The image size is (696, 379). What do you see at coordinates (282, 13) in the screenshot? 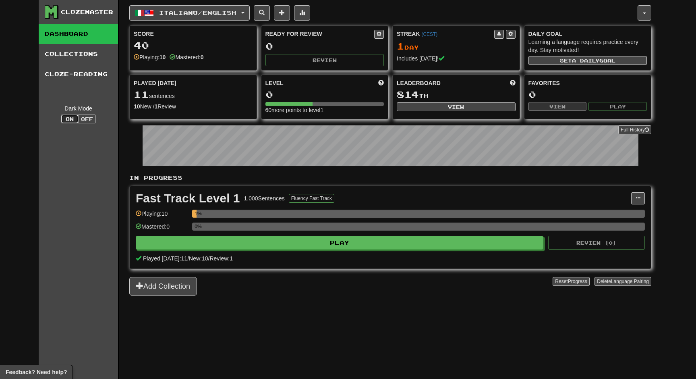
I see `button: Add sentence to collection` at bounding box center [282, 13].